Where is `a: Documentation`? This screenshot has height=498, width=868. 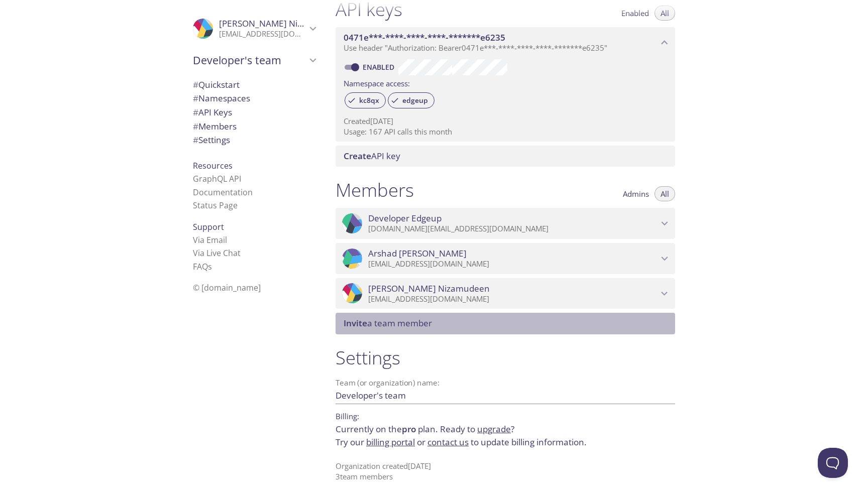 a: Documentation is located at coordinates (223, 192).